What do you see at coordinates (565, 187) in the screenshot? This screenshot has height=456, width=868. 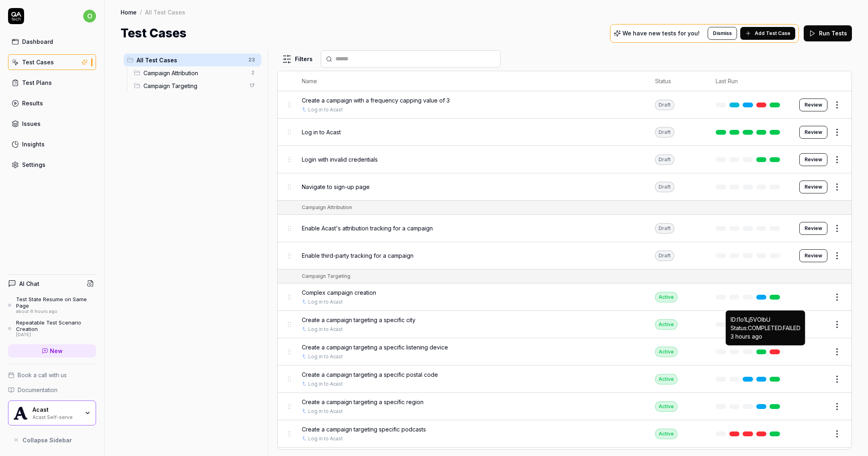 I see `tr: Navigate to sign-up pageDraftReview` at bounding box center [565, 187].